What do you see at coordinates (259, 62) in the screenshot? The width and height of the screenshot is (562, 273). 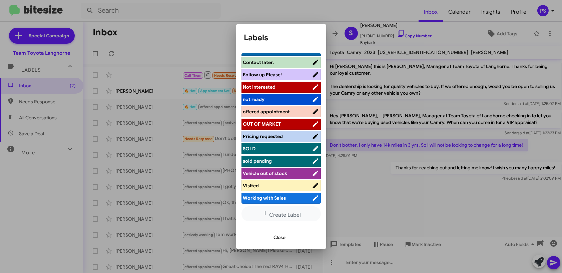 I see `span: Contact later.` at bounding box center [259, 62].